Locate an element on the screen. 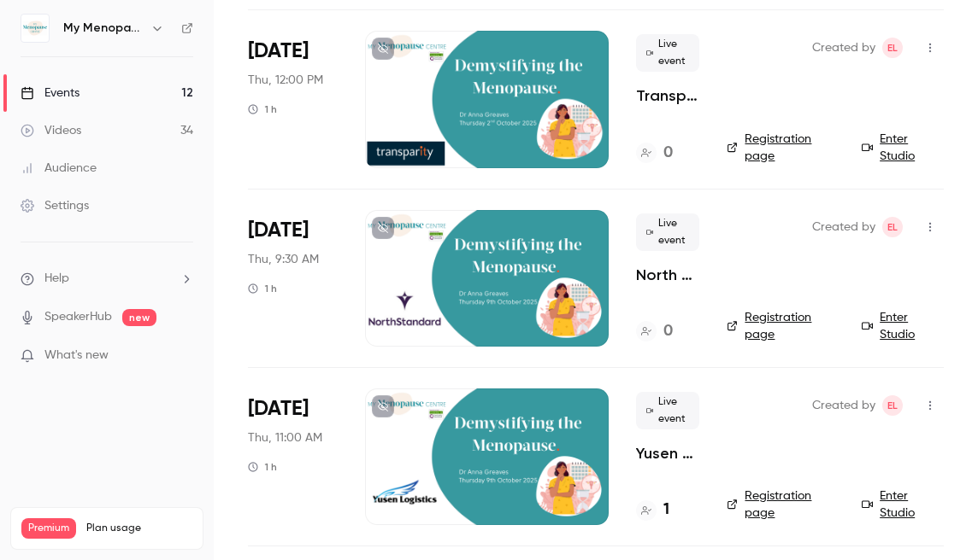 The height and width of the screenshot is (560, 978). a: Yusen Logistics & My Menopause Centre, presents "Demystifying the Menopause" is located at coordinates (667, 454).